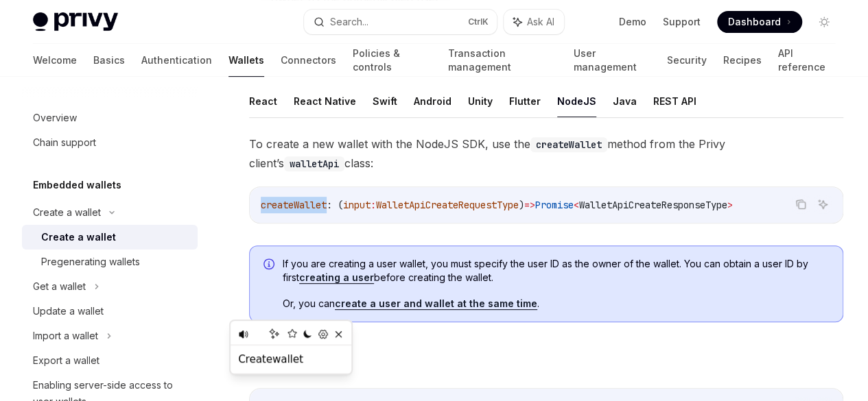 The image size is (868, 401). I want to click on span: Ask AI, so click(541, 22).